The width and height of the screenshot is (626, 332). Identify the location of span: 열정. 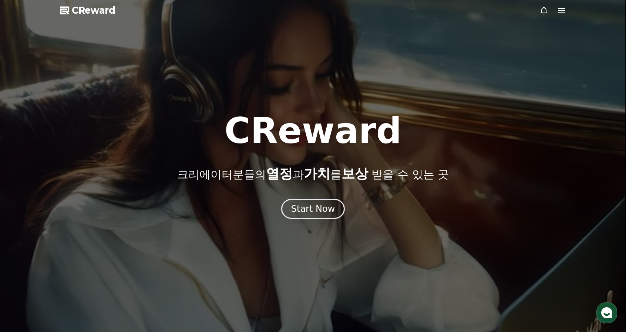
(280, 174).